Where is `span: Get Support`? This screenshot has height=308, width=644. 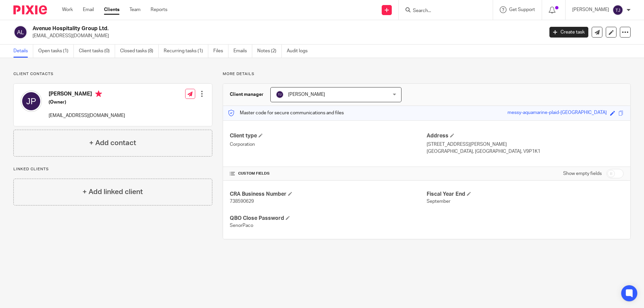
span: Get Support is located at coordinates (522, 10).